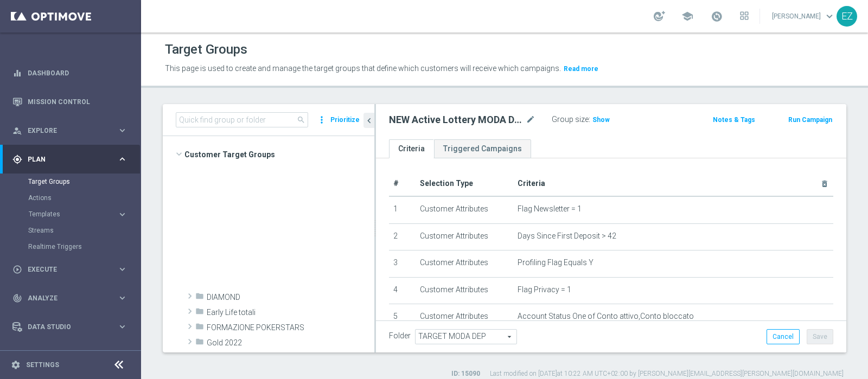 The height and width of the screenshot is (379, 868). I want to click on input: Quick find group or folder, so click(242, 120).